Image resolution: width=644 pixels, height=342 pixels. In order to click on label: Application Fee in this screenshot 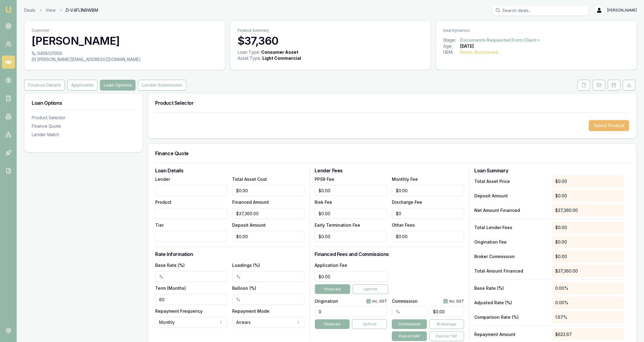, I will do `click(331, 265)`.